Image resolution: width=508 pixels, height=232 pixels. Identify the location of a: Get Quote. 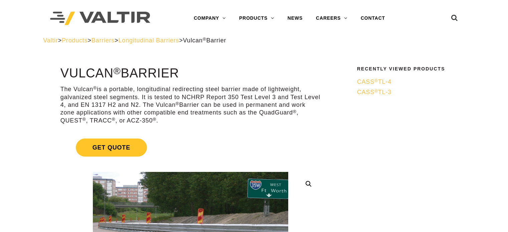
(190, 148).